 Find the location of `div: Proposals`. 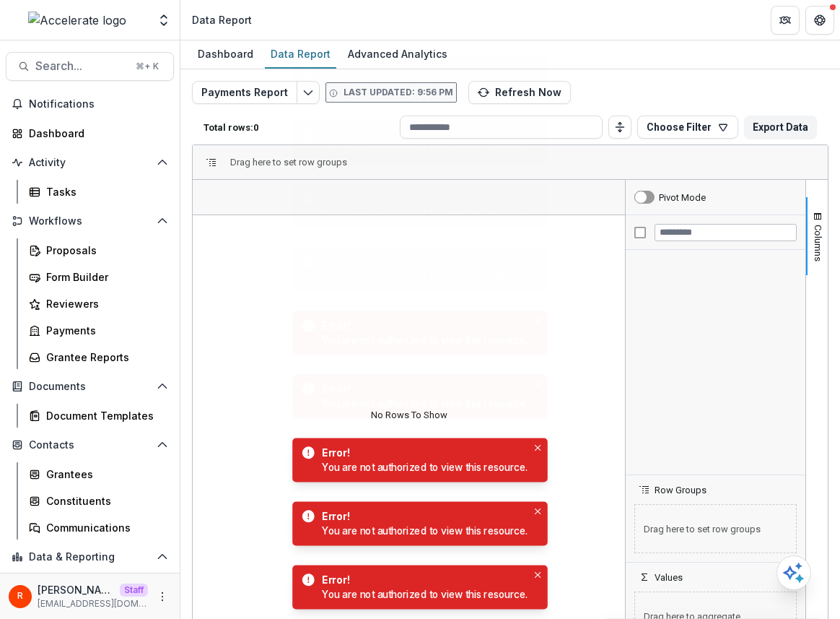

div: Proposals is located at coordinates (104, 250).